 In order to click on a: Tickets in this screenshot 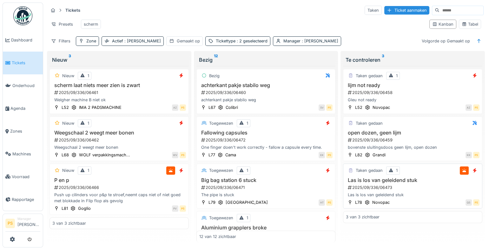, I will do `click(23, 63)`.